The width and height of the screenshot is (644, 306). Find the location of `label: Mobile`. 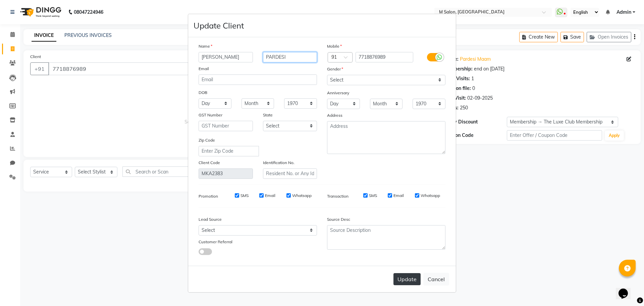

label: Mobile is located at coordinates (334, 46).